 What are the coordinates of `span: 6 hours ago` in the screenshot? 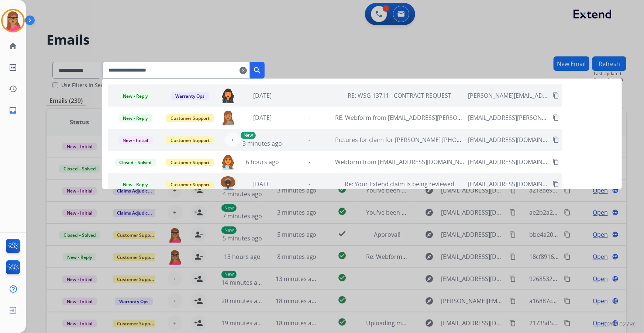 It's located at (263, 162).